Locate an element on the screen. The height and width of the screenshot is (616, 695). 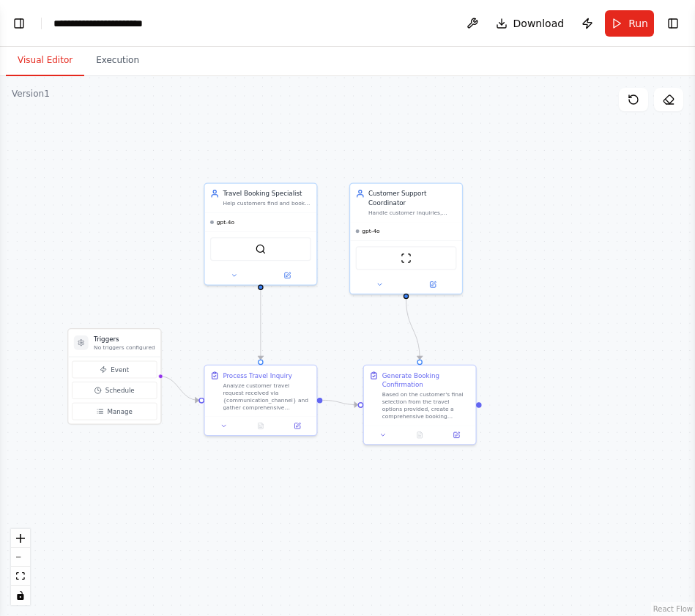
button: Download is located at coordinates (530, 23).